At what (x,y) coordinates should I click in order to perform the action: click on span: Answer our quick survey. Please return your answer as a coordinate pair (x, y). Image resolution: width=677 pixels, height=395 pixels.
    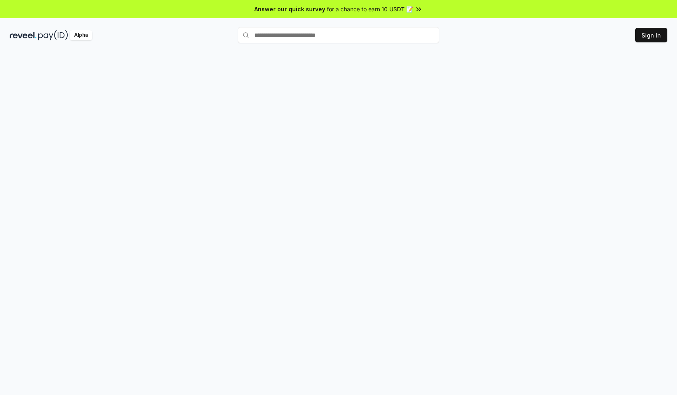
    Looking at the image, I should click on (290, 9).